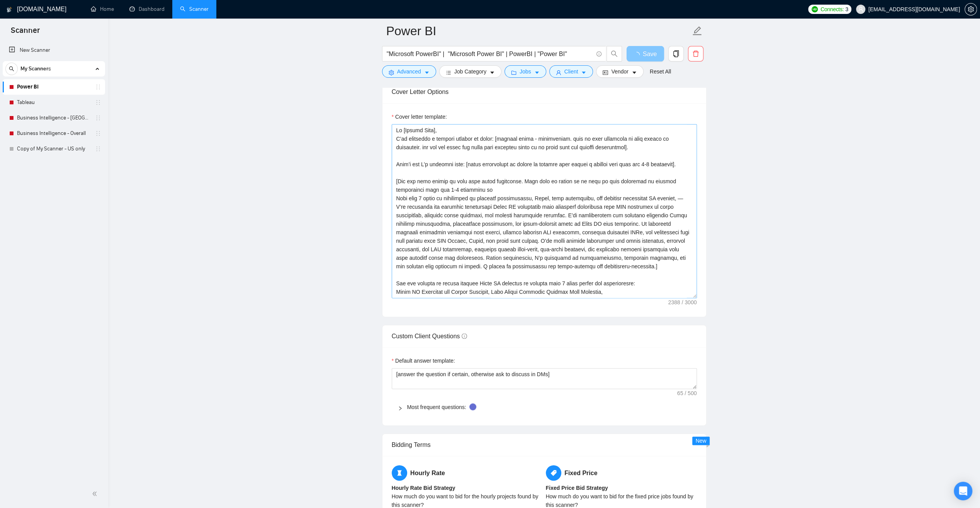 The width and height of the screenshot is (980, 508). What do you see at coordinates (25, 33) in the screenshot?
I see `span: Scanner` at bounding box center [25, 33].